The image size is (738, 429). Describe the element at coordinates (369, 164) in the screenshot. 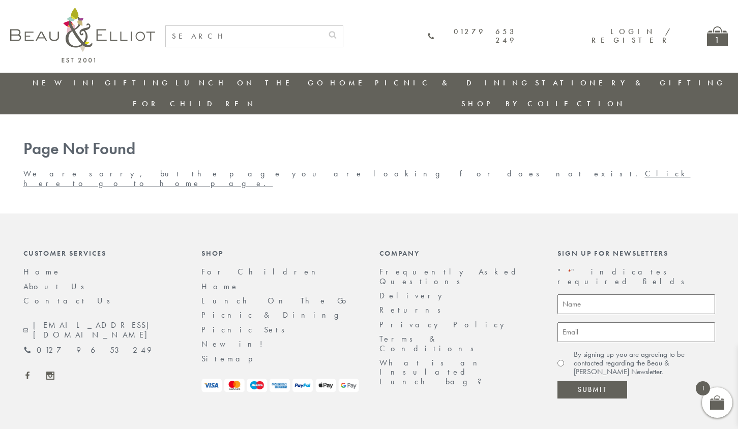

I see `div: We are sorry, but the page you are looking for does not exist.` at that location.